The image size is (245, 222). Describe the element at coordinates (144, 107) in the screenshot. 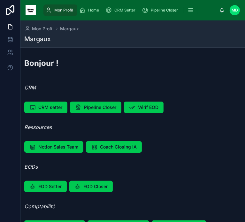

I see `button: Vérif EOD` at that location.